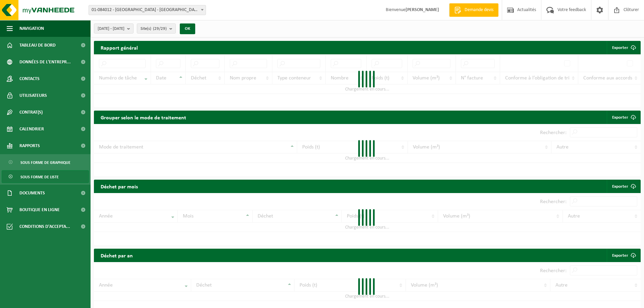 This screenshot has height=308, width=644. I want to click on span: Conditions d'accepta..., so click(45, 227).